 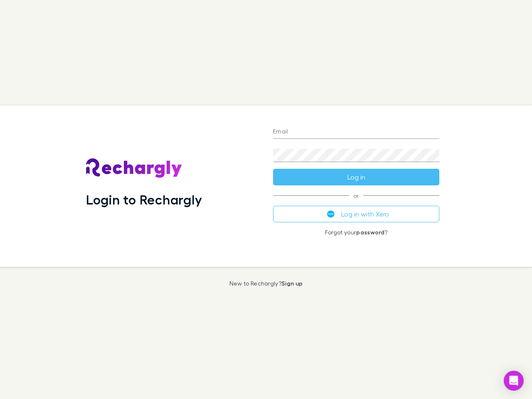 What do you see at coordinates (144, 200) in the screenshot?
I see `h1: Login to Rechargly` at bounding box center [144, 200].